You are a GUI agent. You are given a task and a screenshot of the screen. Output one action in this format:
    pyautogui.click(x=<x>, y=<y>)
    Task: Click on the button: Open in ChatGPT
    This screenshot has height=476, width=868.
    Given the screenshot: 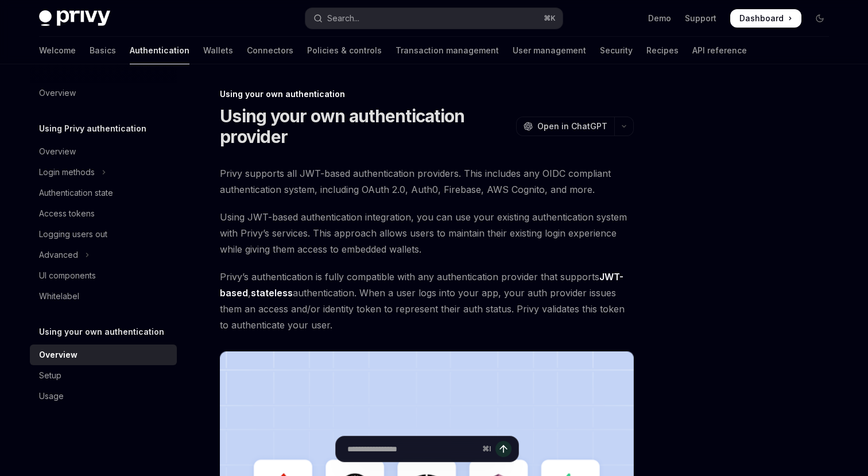 What is the action you would take?
    pyautogui.click(x=564, y=127)
    